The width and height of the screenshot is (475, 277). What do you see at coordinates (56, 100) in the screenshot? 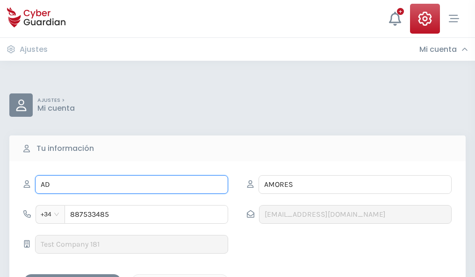
I see `p: AJUSTES >` at bounding box center [56, 100].